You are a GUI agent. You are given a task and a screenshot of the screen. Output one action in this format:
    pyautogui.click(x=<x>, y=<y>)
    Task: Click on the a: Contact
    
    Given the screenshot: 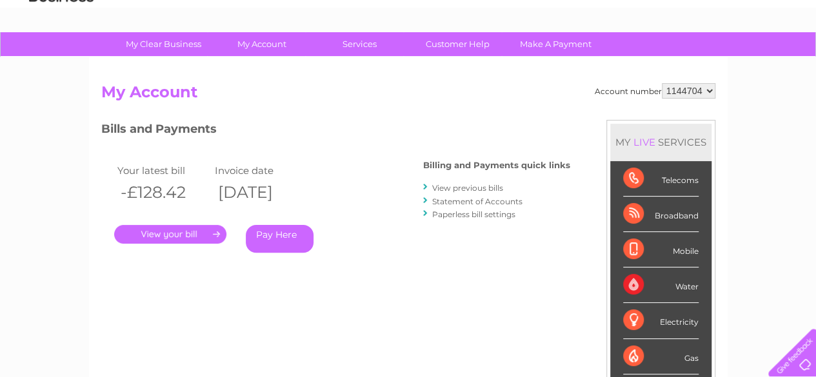 What is the action you would take?
    pyautogui.click(x=746, y=59)
    